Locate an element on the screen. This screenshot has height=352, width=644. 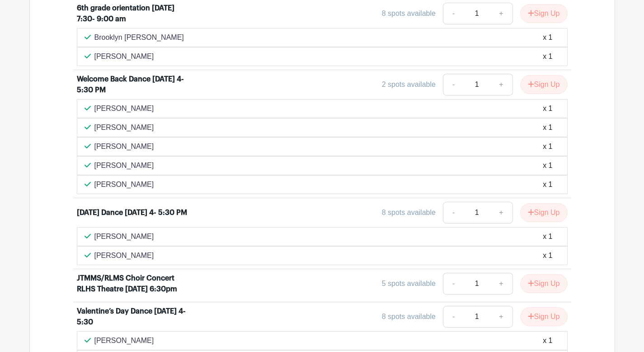
div: 5 spots available is located at coordinates (408, 284).